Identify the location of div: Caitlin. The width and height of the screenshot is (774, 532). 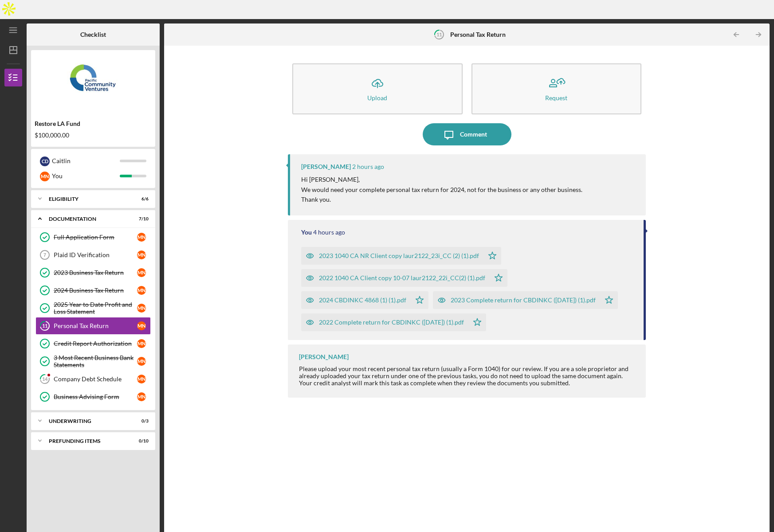
(86, 160).